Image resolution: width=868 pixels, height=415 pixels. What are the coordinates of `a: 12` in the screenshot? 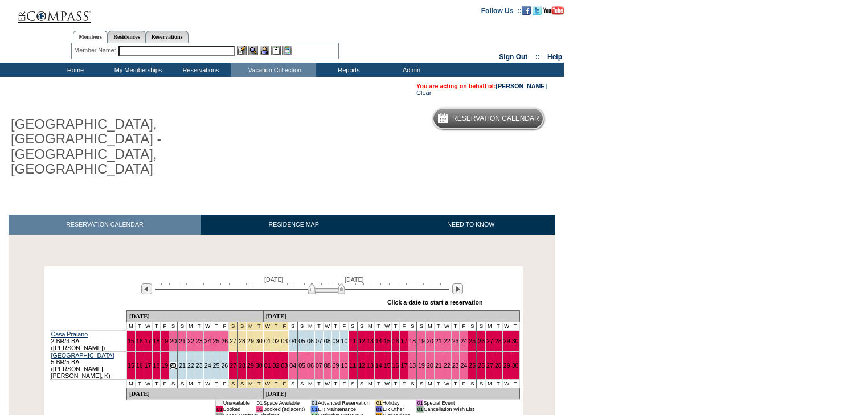 It's located at (362, 341).